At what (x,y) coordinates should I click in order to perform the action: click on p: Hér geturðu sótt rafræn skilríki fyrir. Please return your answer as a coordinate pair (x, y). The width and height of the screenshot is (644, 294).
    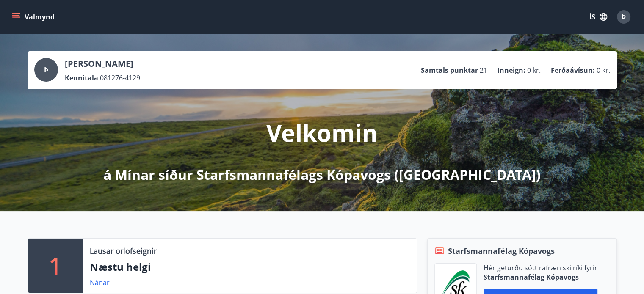
    Looking at the image, I should click on (540, 268).